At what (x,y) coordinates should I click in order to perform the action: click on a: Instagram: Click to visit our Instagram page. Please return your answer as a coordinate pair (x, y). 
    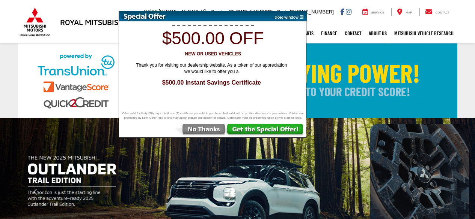
    Looking at the image, I should click on (348, 12).